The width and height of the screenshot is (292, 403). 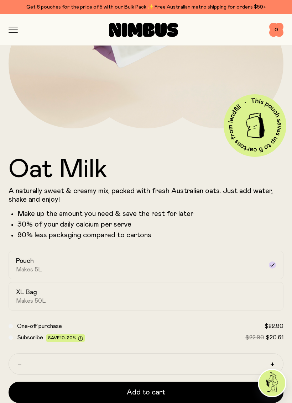 What do you see at coordinates (150, 224) in the screenshot?
I see `li: 30% of your daily calcium per serve` at bounding box center [150, 224].